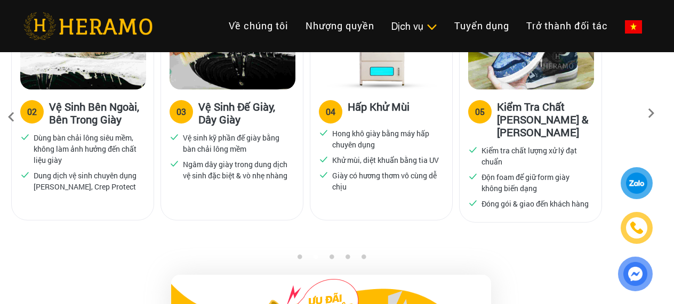 The width and height of the screenshot is (674, 304). Describe the element at coordinates (637, 228) in the screenshot. I see `img: phone-icon` at that location.